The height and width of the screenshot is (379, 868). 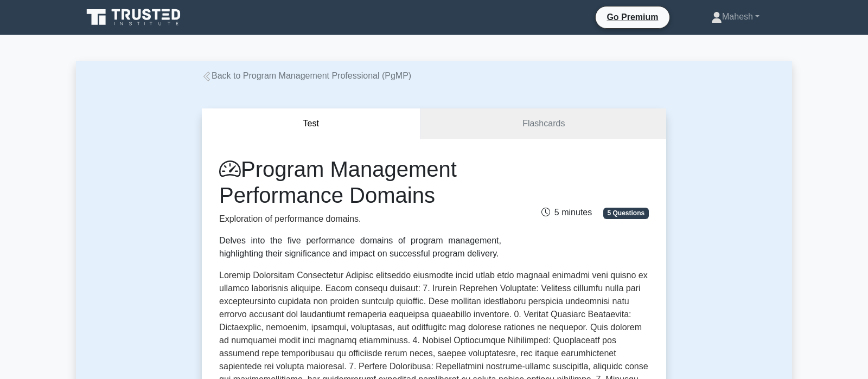 I want to click on a: Flashcards, so click(x=543, y=124).